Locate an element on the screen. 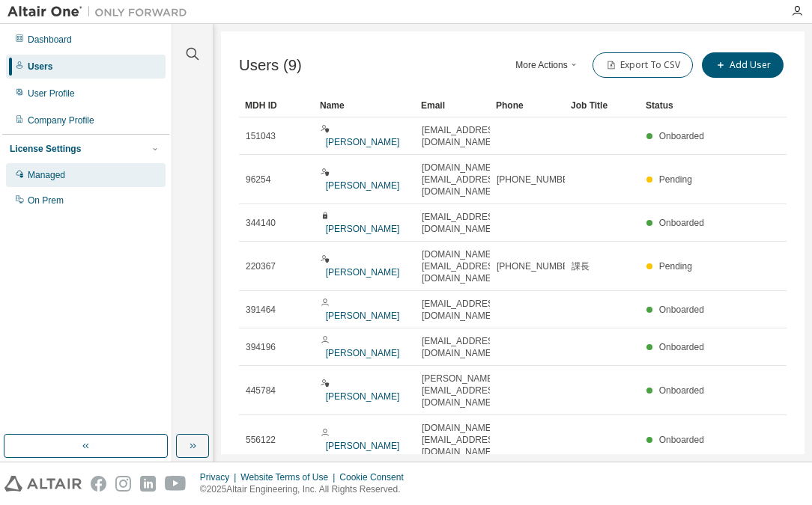 The image size is (812, 505). img: altair_logo.svg is located at coordinates (42, 484).